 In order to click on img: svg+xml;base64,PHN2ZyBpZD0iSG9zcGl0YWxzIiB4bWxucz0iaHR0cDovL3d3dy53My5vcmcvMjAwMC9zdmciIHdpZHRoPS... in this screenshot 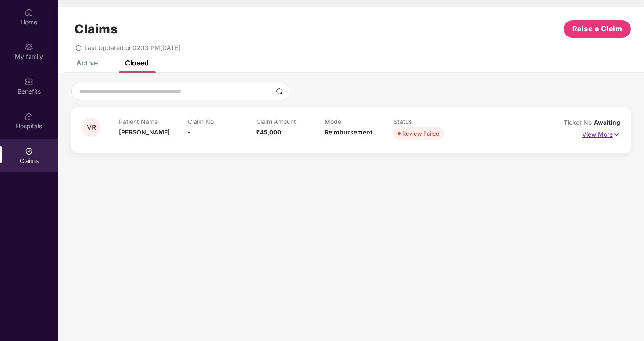, I will do `click(29, 116)`.